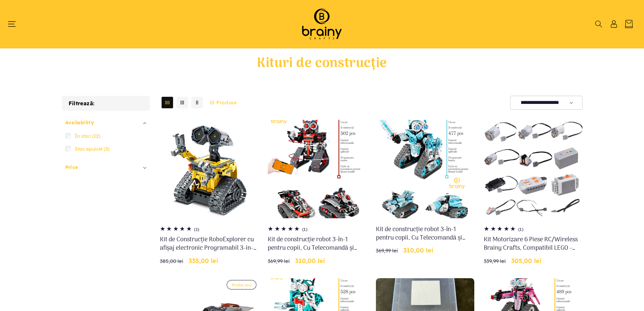 The height and width of the screenshot is (311, 644). I want to click on a: Kit de Construcție RoboExplorer cu afișaj electronic Programabil 3-in-1 RC & App - iM.Master (8060), so click(209, 244).